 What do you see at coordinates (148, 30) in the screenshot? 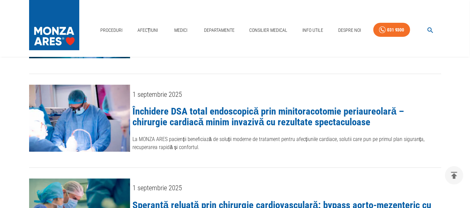
I see `a: Afecțiuni` at bounding box center [148, 30].